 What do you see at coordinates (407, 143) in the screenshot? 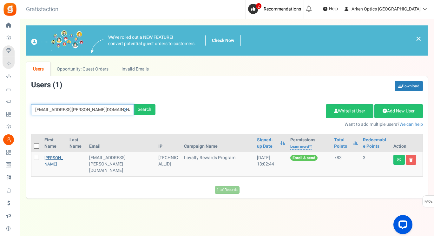
I see `th: Action` at bounding box center [407, 143].